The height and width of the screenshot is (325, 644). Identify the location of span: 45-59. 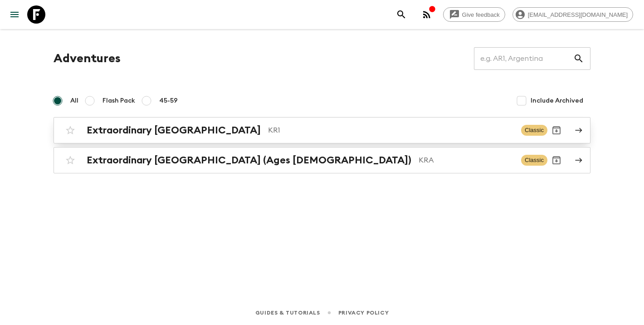
(168, 100).